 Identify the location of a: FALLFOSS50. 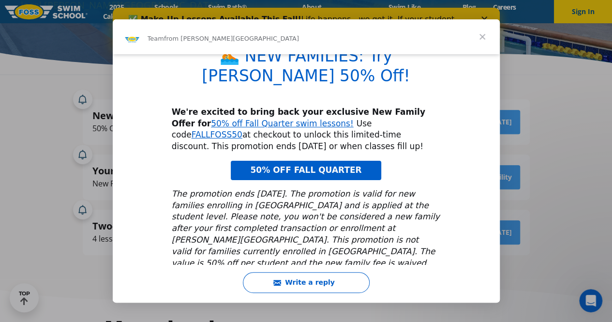
(217, 135).